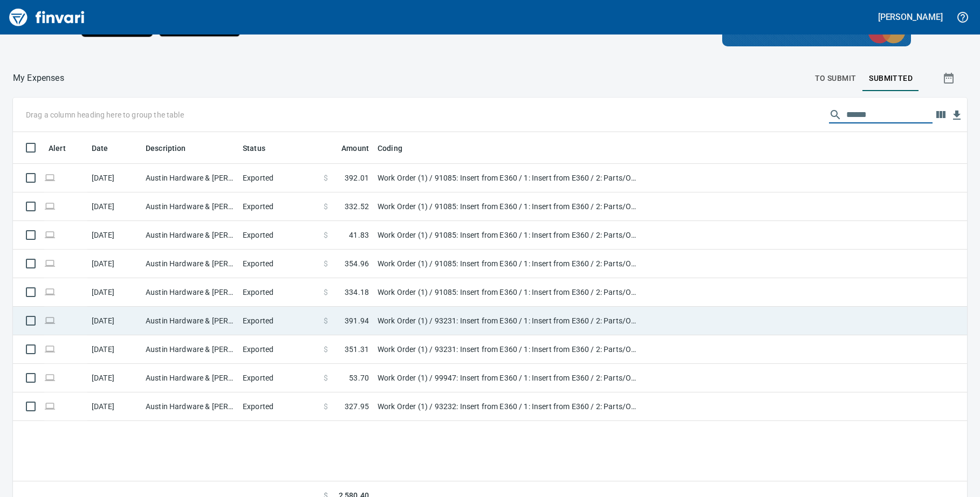 The width and height of the screenshot is (980, 497). What do you see at coordinates (508, 406) in the screenshot?
I see `td: Work Order (1) / 93232: Insert from E360 / 1: Insert from E360 / 2: Parts/Other` at bounding box center [508, 406].